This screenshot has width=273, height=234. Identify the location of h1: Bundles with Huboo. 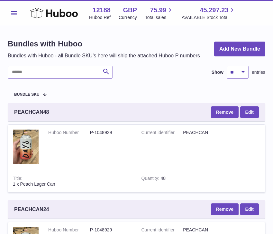
(104, 44).